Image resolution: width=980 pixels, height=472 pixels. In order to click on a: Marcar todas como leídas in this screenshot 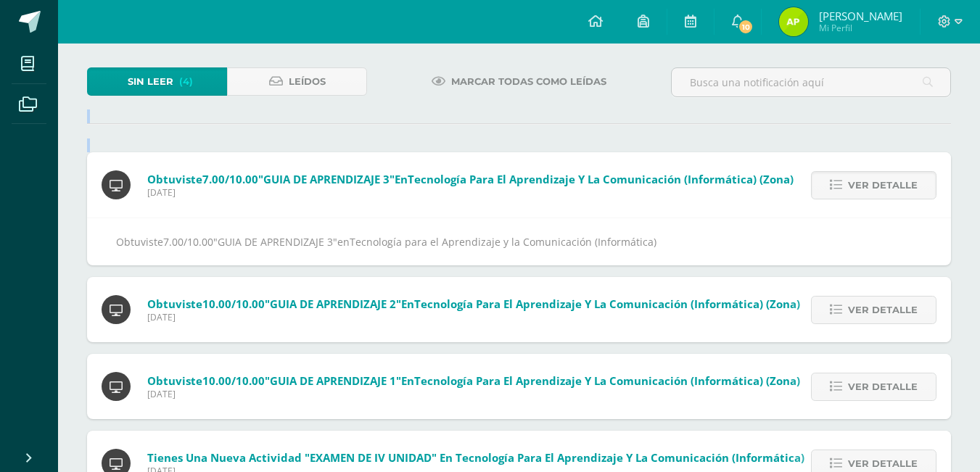, I will do `click(519, 81)`.